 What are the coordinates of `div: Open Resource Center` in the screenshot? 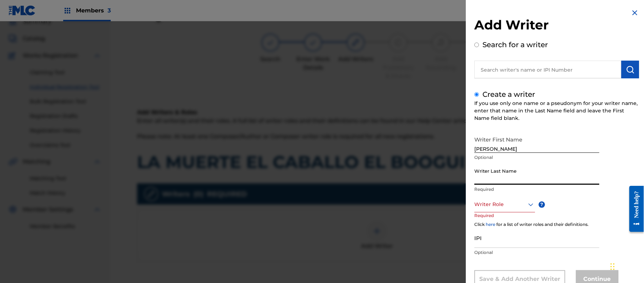 It's located at (12, 29).